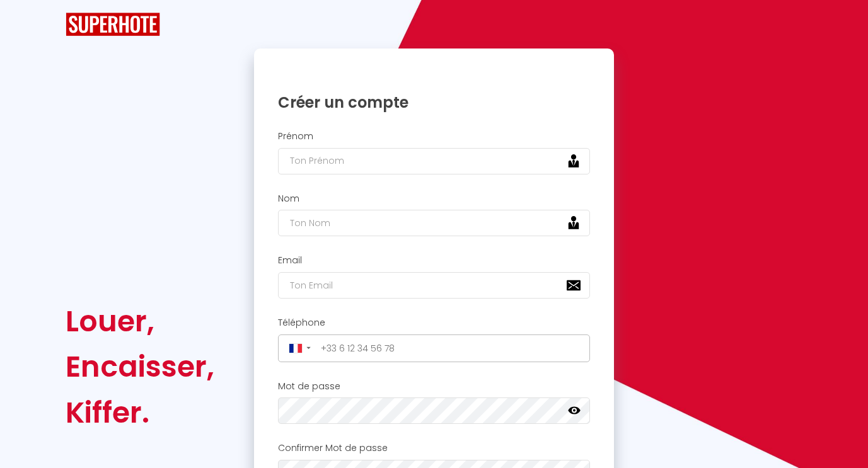 The width and height of the screenshot is (868, 468). I want to click on div: Kiffer., so click(140, 413).